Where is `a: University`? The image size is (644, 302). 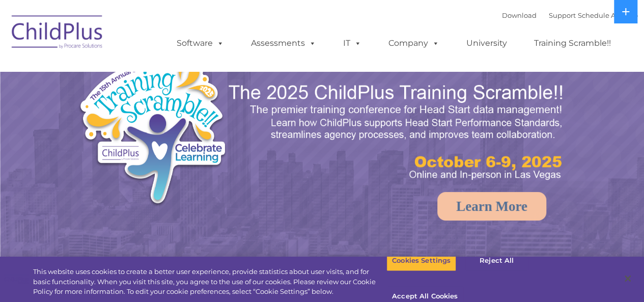 a: University is located at coordinates (487, 43).